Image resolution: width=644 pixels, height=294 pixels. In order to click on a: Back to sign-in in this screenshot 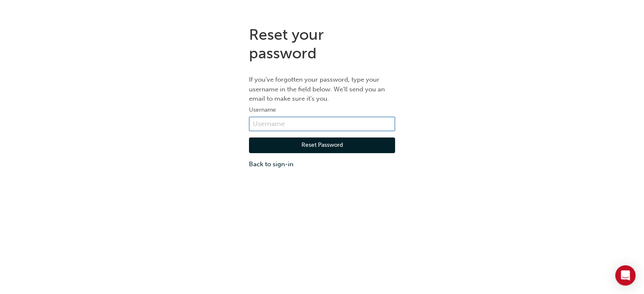, I will do `click(322, 164)`.